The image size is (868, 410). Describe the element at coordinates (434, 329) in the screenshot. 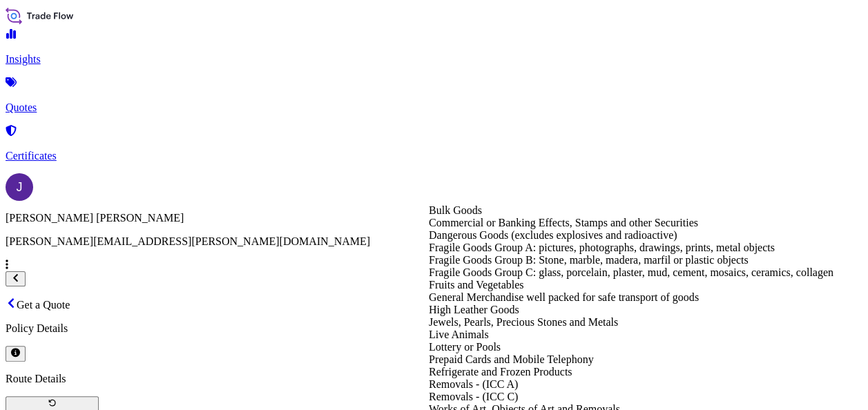

I see `p: Policy Details` at that location.